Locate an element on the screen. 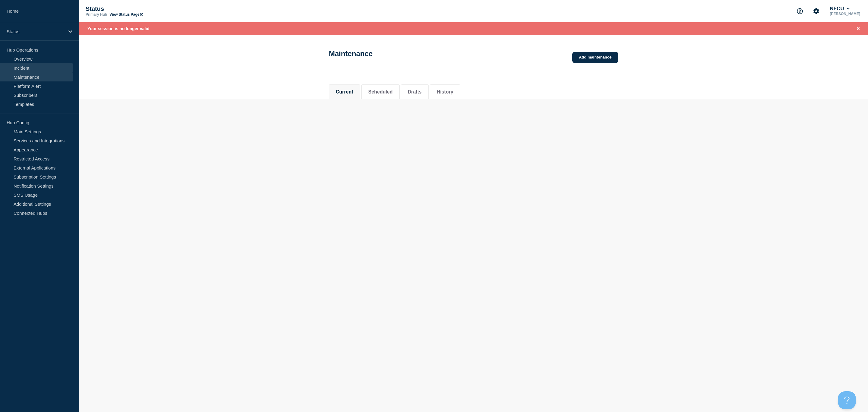  button: Scheduled is located at coordinates (381, 92).